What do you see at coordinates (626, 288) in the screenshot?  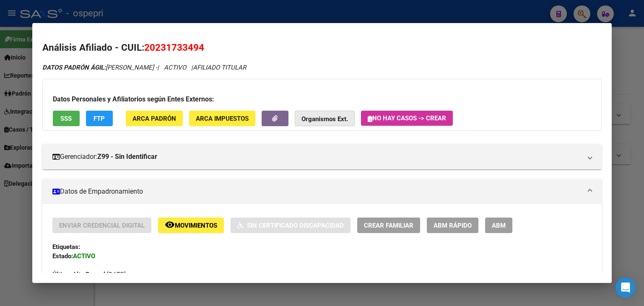 I see `div: Open Intercom Messenger` at bounding box center [626, 288].